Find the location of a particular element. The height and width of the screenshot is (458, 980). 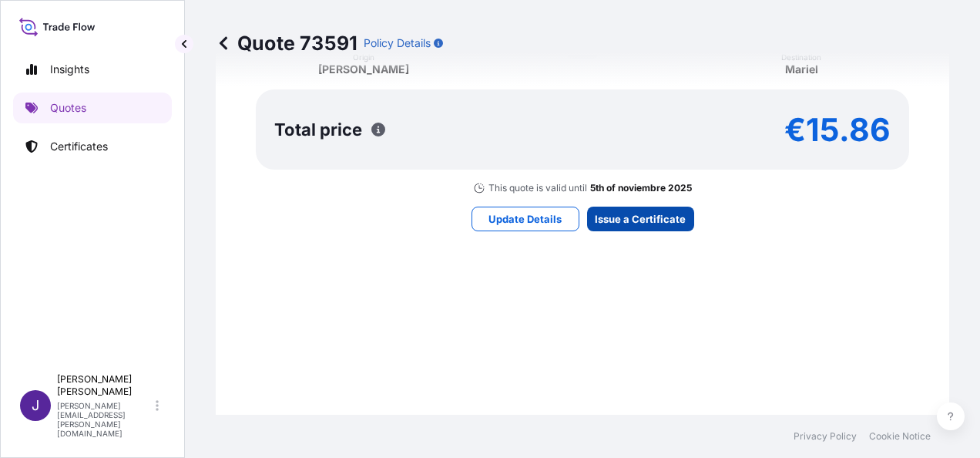

p: Certificates is located at coordinates (78, 146).